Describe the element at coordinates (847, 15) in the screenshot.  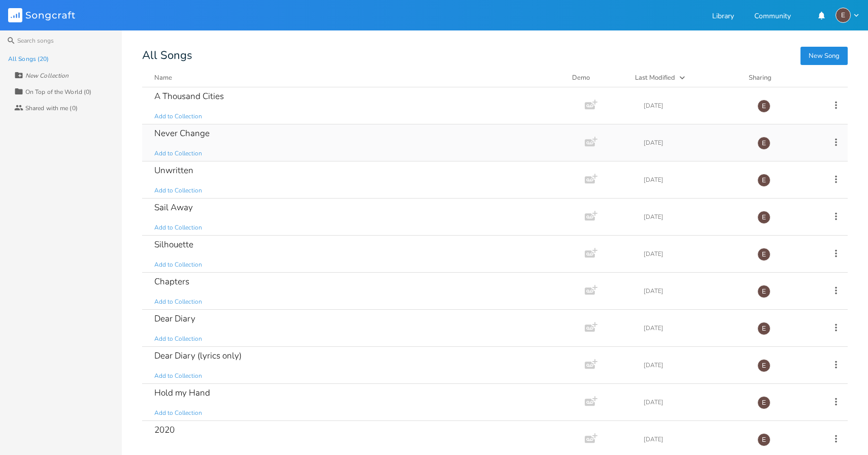
I see `button: E` at that location.